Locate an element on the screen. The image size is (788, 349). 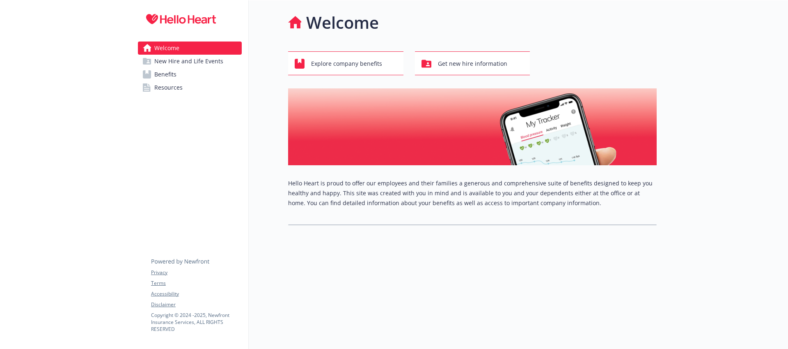
span: Benefits is located at coordinates (165, 74).